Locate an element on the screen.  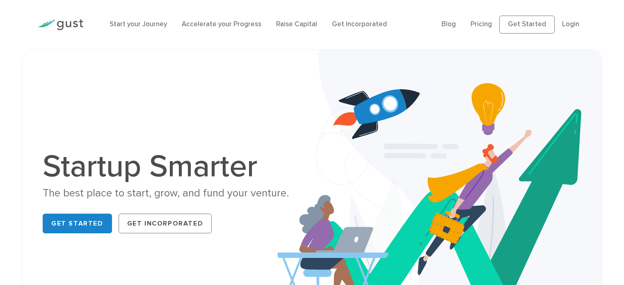
a: Login is located at coordinates (571, 24).